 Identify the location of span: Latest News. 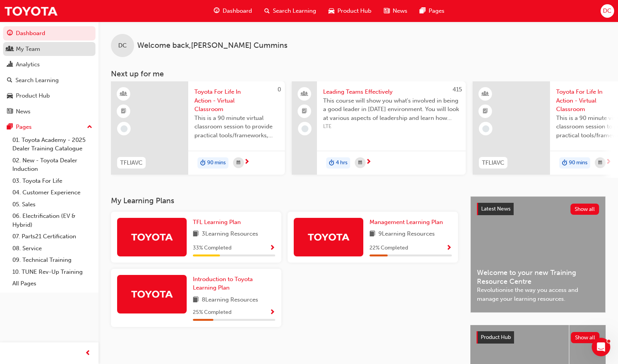
(496, 208).